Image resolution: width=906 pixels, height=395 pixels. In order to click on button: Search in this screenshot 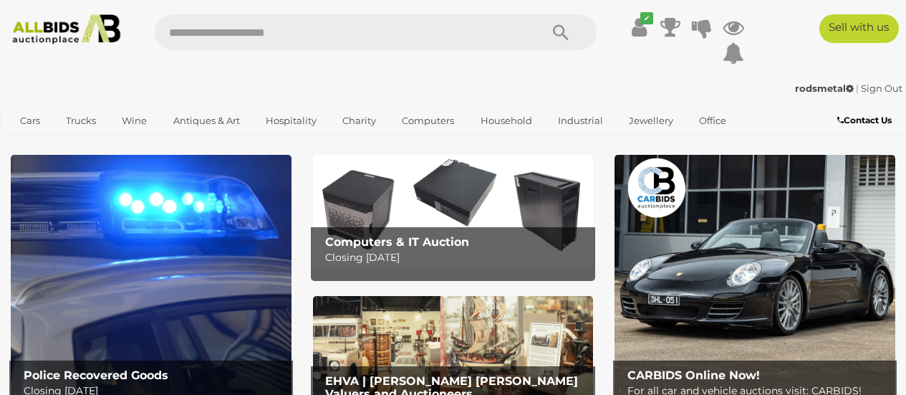, I will do `click(561, 32)`.